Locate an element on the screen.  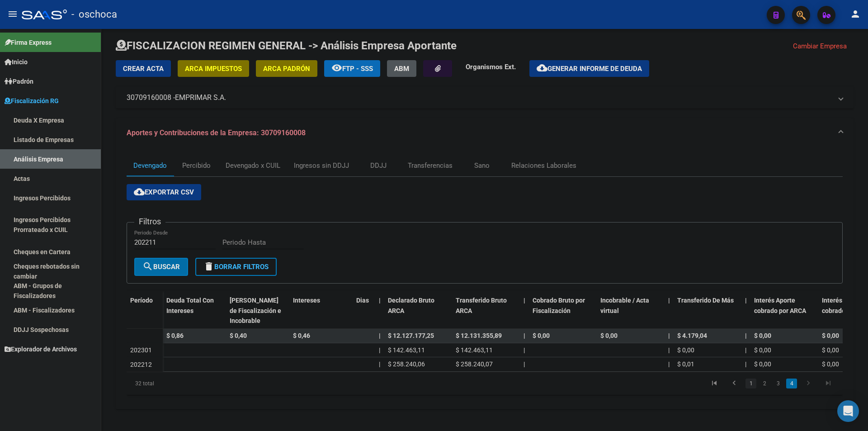
span: $ 12.131.355,89 is located at coordinates (479, 335).